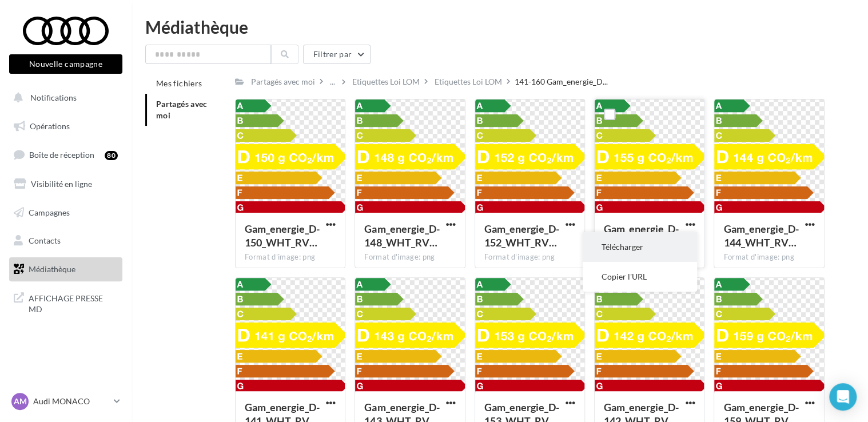 Image resolution: width=868 pixels, height=422 pixels. I want to click on div: Médiathèque, so click(500, 27).